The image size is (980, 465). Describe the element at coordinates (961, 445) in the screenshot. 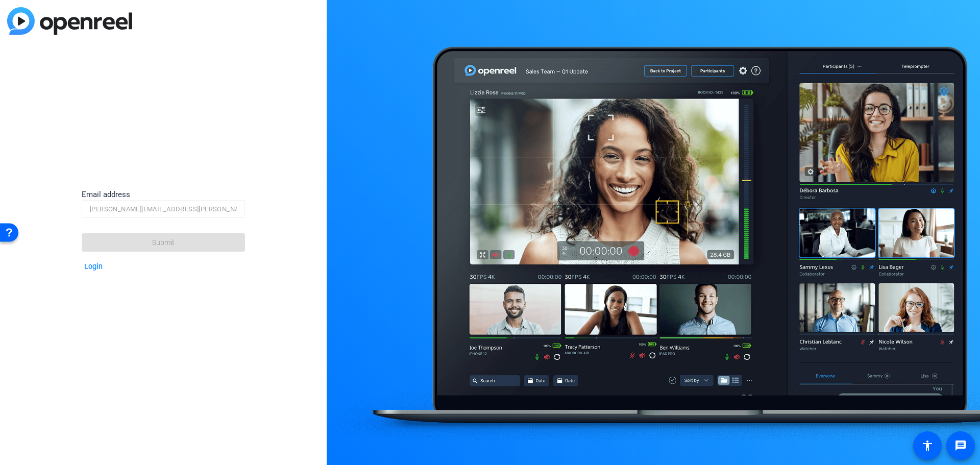

I see `mat-icon: message` at that location.